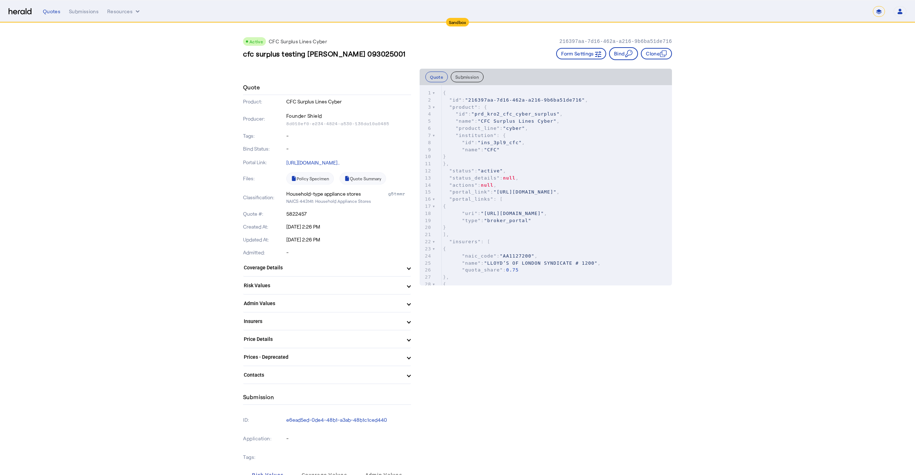 This screenshot has height=475, width=915. What do you see at coordinates (525, 100) in the screenshot?
I see `span: "216397aa-7d16-462a-a216-9b6ba51de716"` at bounding box center [525, 100].